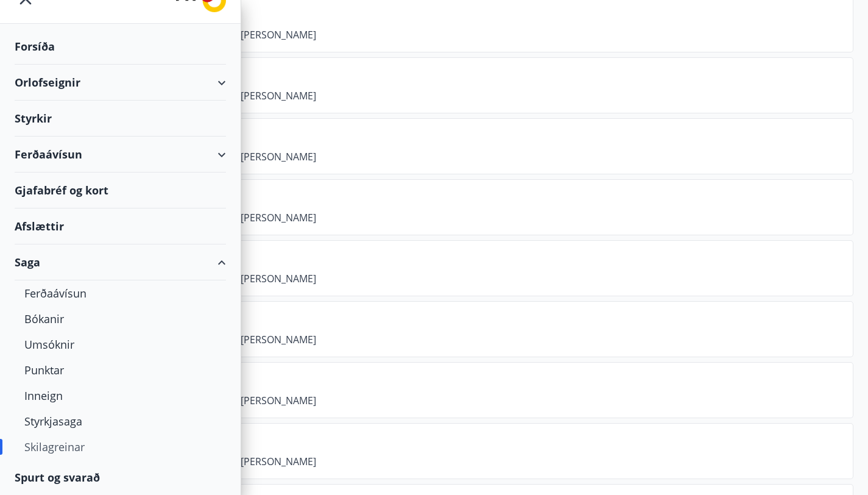 This screenshot has height=495, width=868. Describe the element at coordinates (120, 370) in the screenshot. I see `div: Punktar` at that location.